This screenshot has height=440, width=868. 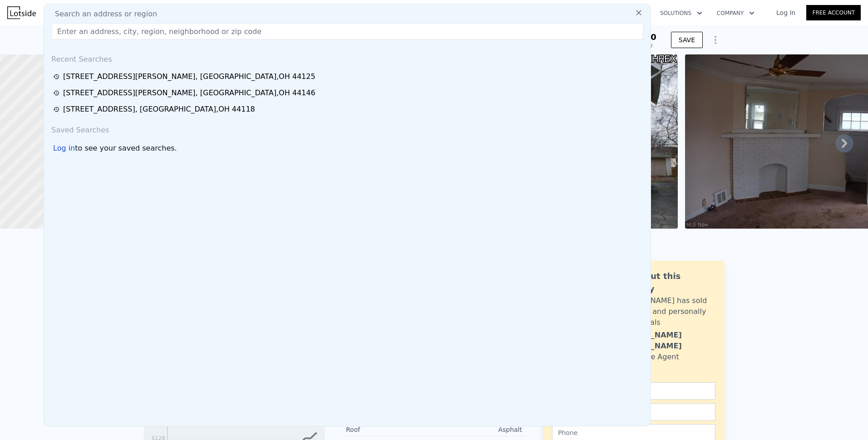 I want to click on input: Enter an address, city, region, neighborhood or zip code, so click(x=348, y=32).